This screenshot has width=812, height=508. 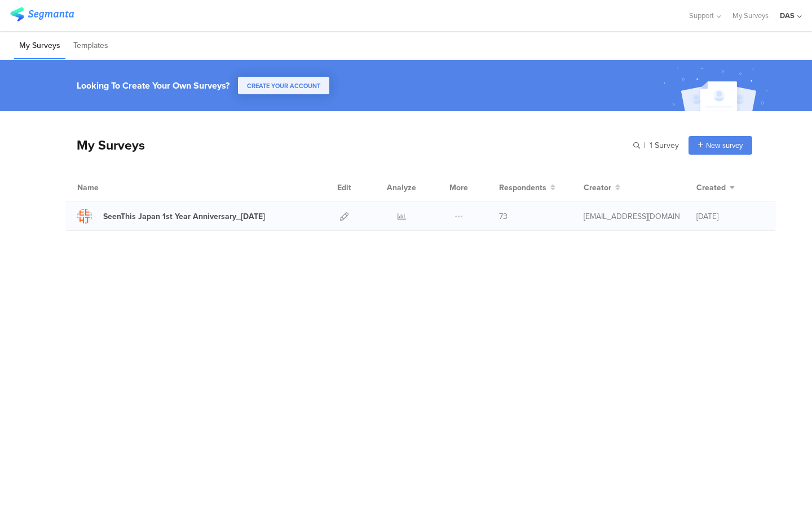 What do you see at coordinates (344, 188) in the screenshot?
I see `div: Edit` at bounding box center [344, 188].